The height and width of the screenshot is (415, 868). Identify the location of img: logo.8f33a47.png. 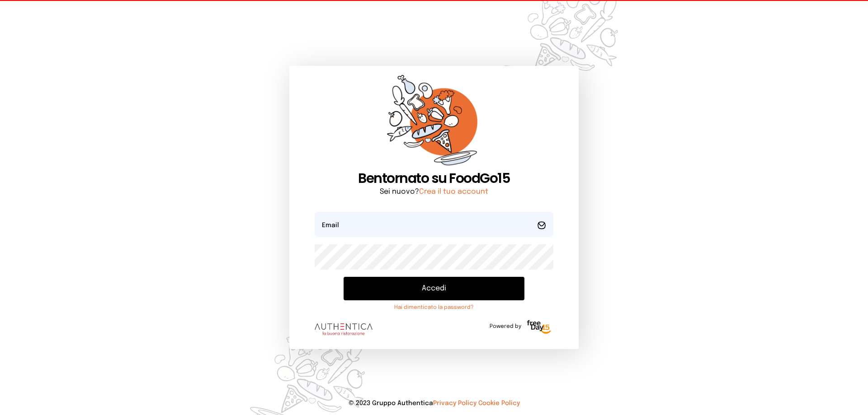
(344, 330).